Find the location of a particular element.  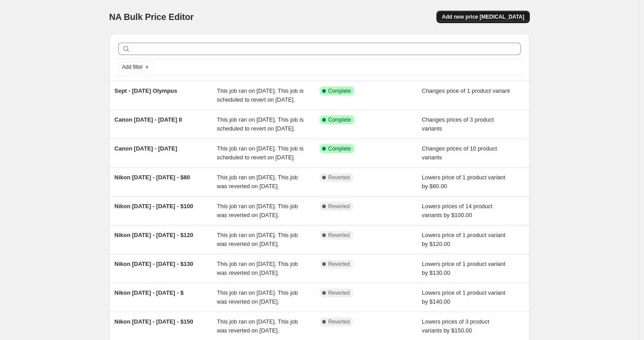

span: Lowers price of 1 product variant by $120.00 is located at coordinates (464, 239).